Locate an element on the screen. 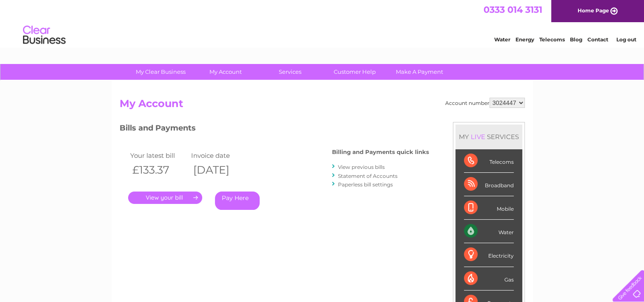 This screenshot has width=644, height=302. div: Electricity is located at coordinates (488, 254).